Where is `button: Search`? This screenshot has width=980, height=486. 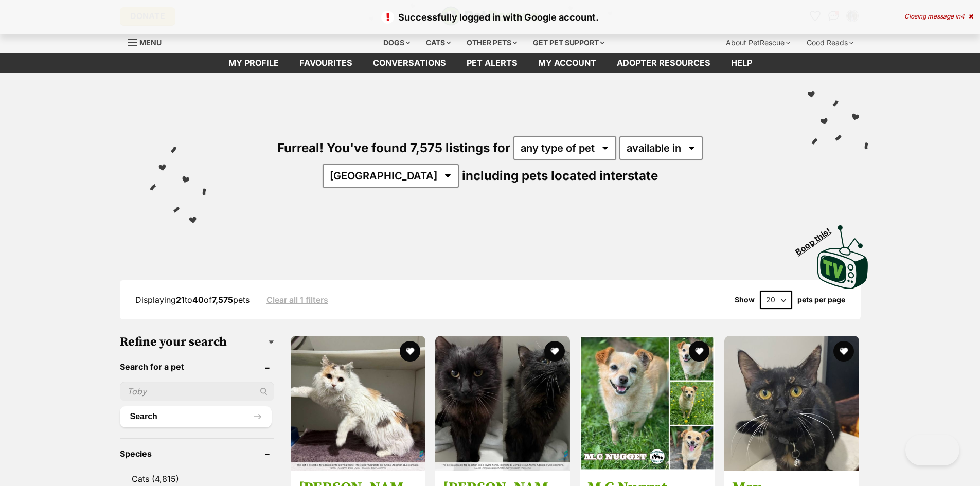 button: Search is located at coordinates (195, 417).